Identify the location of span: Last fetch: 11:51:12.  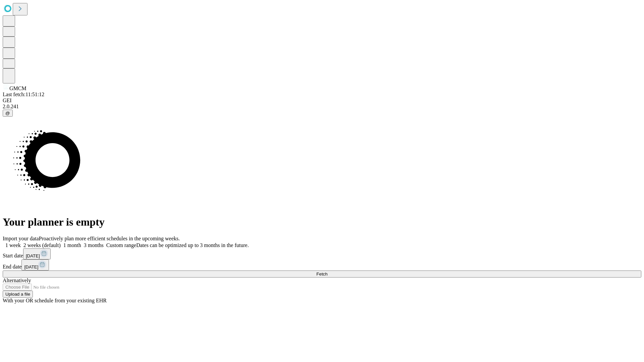
(23, 94).